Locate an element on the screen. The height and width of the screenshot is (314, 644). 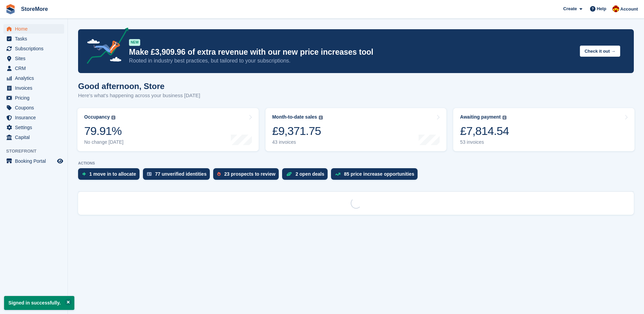
p: Signed in successfully. is located at coordinates (39, 303).